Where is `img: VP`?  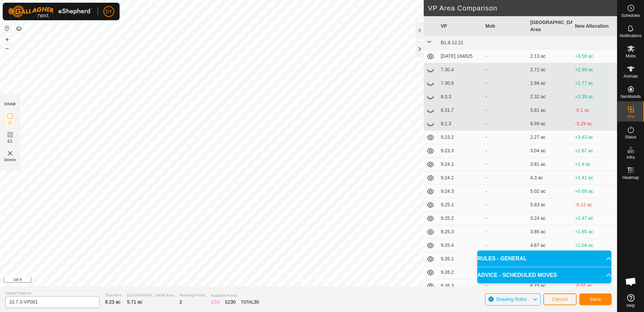 img: VP is located at coordinates (10, 153).